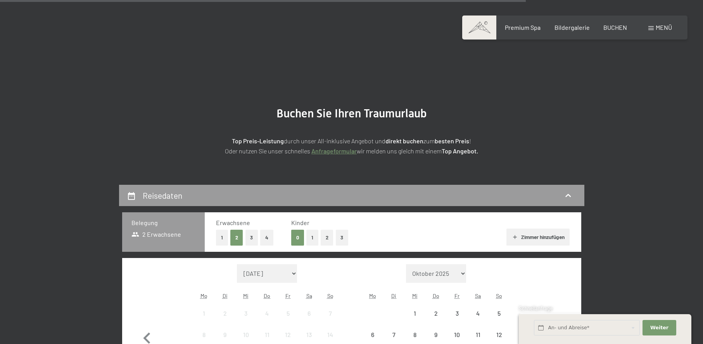 The height and width of the screenshot is (344, 703). What do you see at coordinates (522, 27) in the screenshot?
I see `span: Premium Spa` at bounding box center [522, 27].